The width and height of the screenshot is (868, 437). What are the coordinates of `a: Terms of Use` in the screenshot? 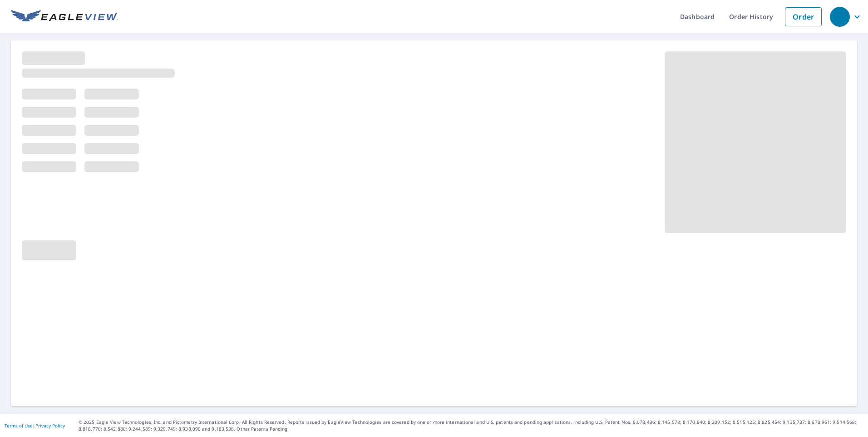 It's located at (19, 426).